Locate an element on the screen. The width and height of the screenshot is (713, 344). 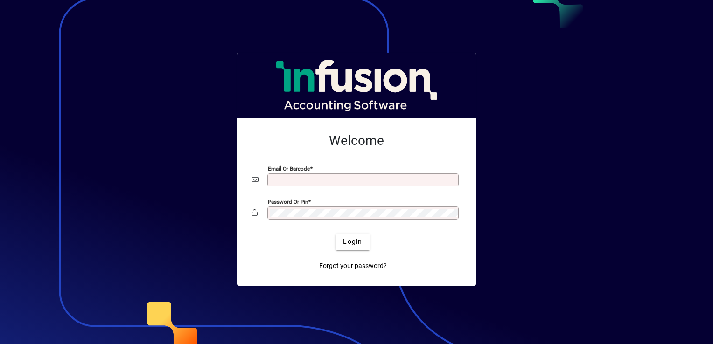
span: Forgot your password? is located at coordinates (353, 266).